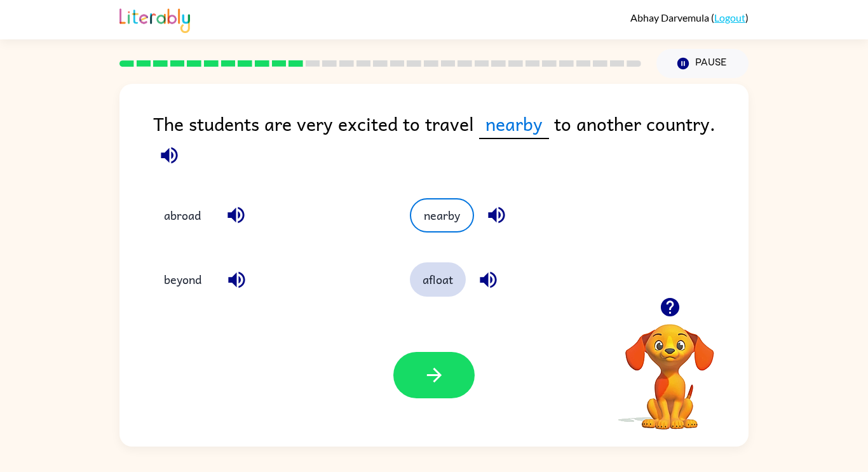 This screenshot has height=472, width=868. Describe the element at coordinates (182, 279) in the screenshot. I see `button: beyond` at that location.